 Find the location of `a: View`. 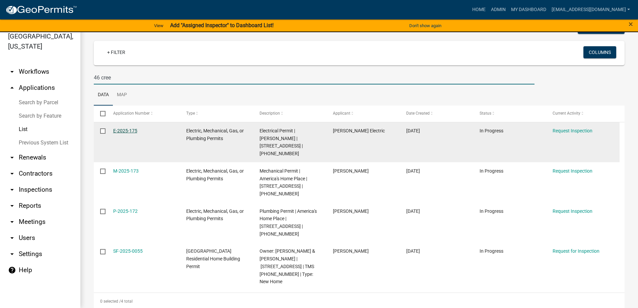

a: View is located at coordinates (159, 25).